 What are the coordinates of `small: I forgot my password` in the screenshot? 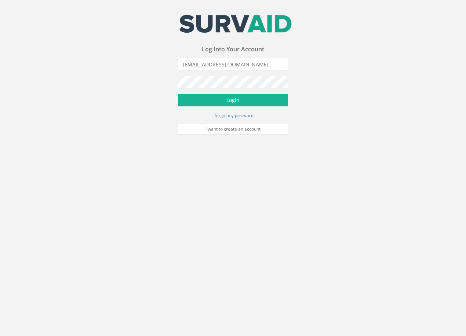 It's located at (233, 115).